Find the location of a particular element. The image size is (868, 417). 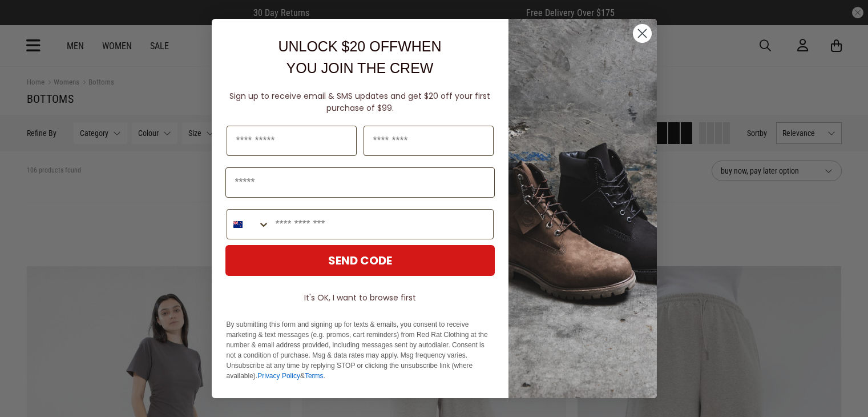

button: Search Countries is located at coordinates (248, 224).